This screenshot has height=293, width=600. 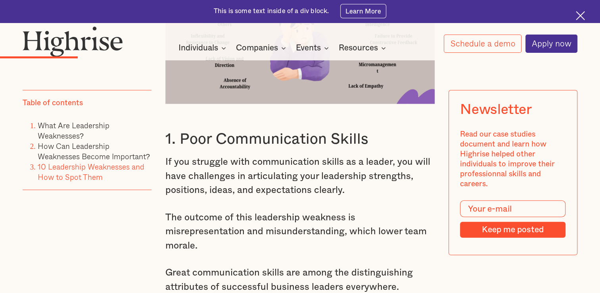 What do you see at coordinates (551, 44) in the screenshot?
I see `a: Apply now` at bounding box center [551, 44].